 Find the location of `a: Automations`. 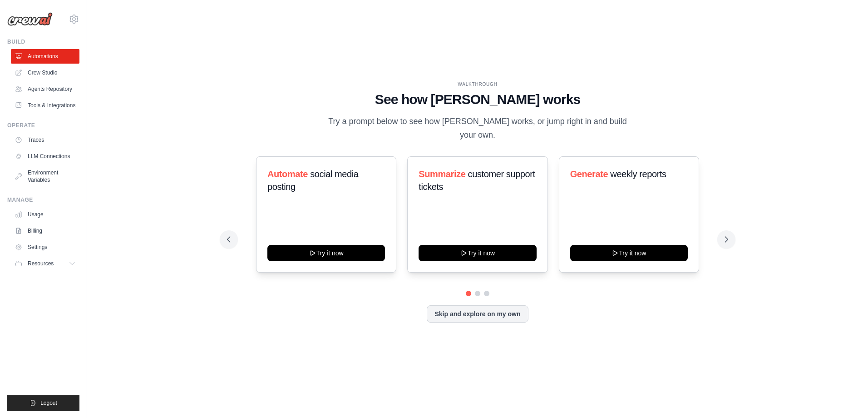

a: Automations is located at coordinates (45, 57).